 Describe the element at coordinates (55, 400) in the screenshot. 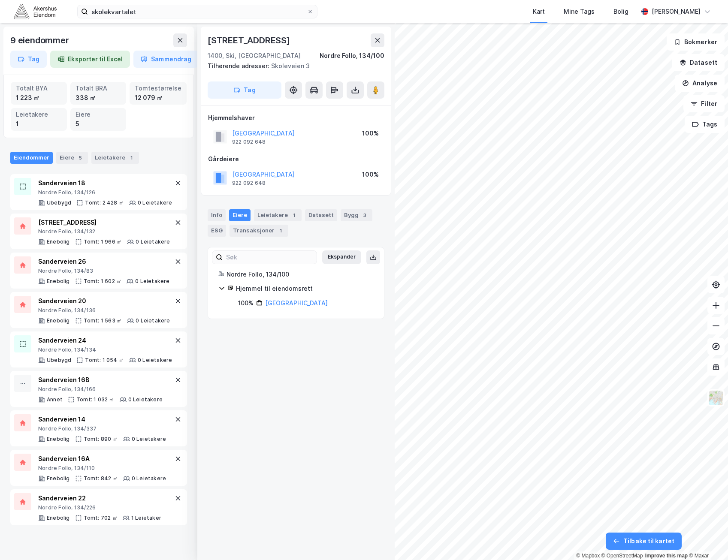

I see `div: Annet` at that location.